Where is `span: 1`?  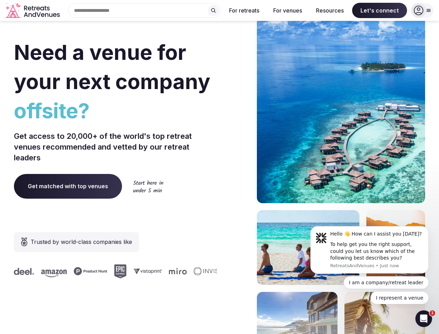 span: 1 is located at coordinates (433, 313).